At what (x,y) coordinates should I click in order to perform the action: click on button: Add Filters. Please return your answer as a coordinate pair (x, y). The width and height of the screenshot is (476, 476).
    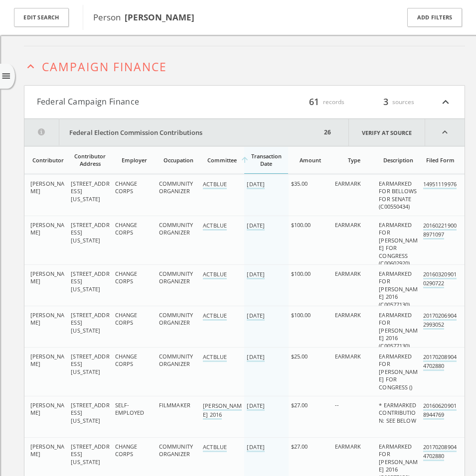
    Looking at the image, I should click on (435, 18).